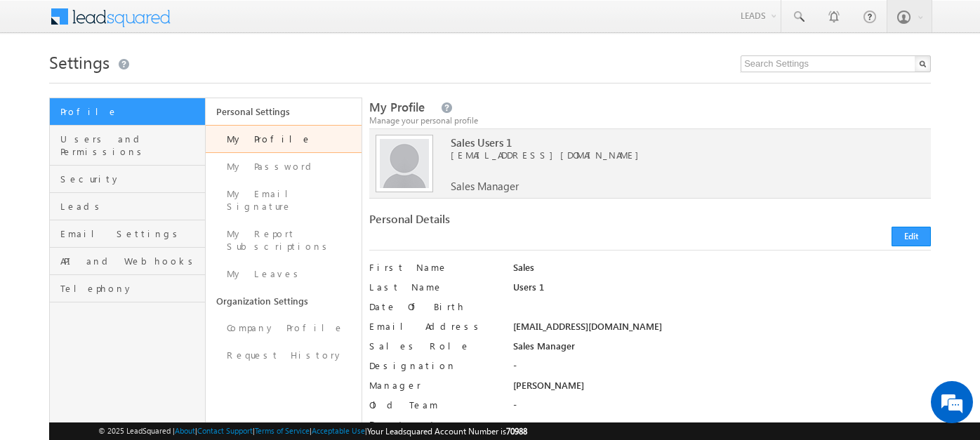 The image size is (980, 440). I want to click on a: My Email Signature, so click(284, 200).